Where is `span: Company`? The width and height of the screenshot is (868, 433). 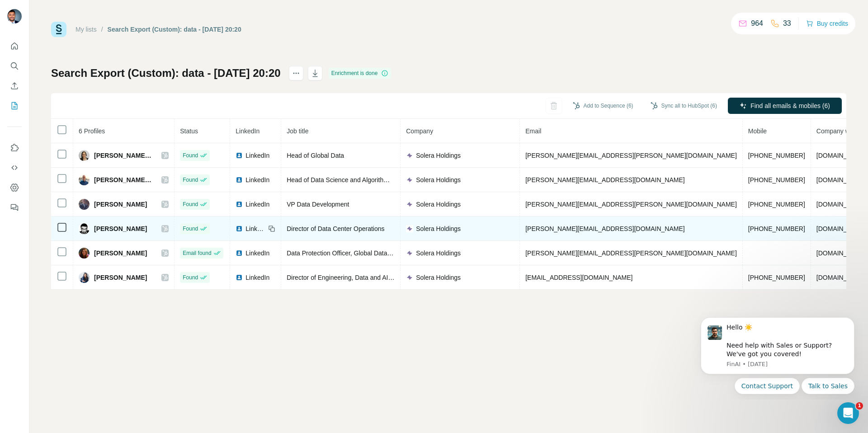 span: Company is located at coordinates (419, 131).